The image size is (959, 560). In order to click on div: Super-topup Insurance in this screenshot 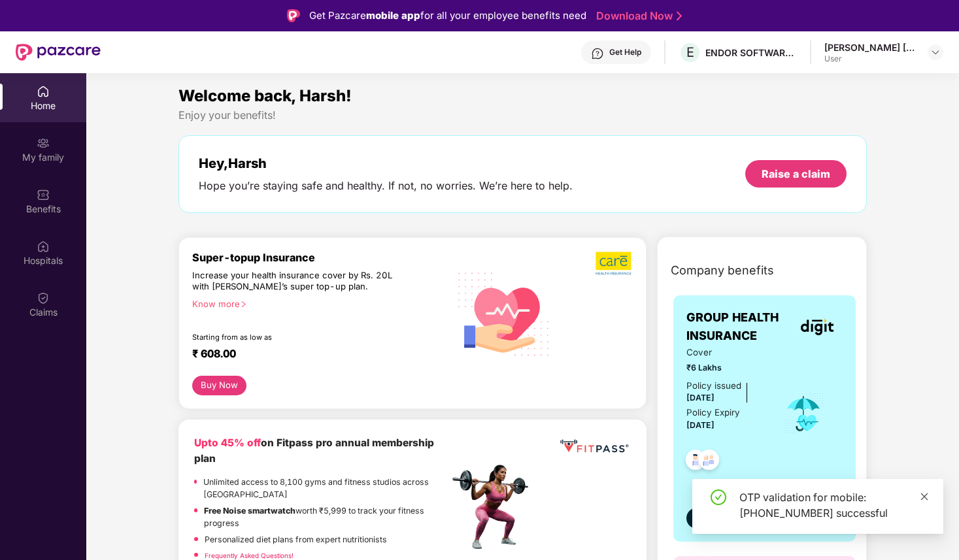, I will do `click(320, 257)`.